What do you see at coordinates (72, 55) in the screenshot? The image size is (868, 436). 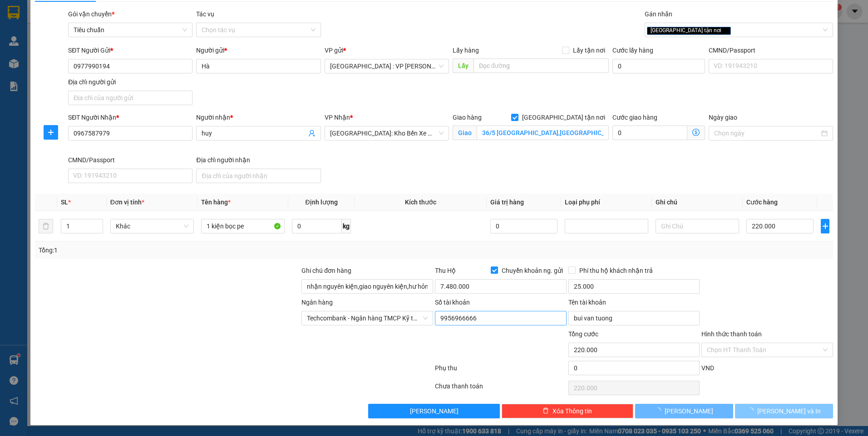 I see `span: Mã đơn: VPHM1108250018` at bounding box center [72, 55].